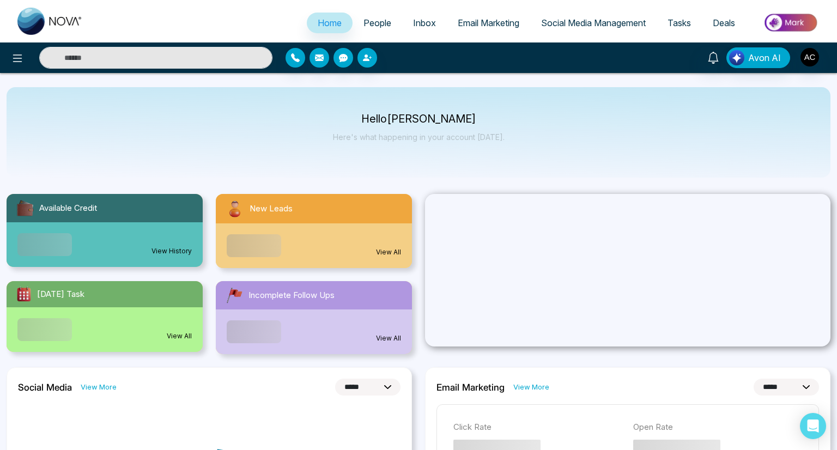 This screenshot has width=837, height=450. What do you see at coordinates (50, 21) in the screenshot?
I see `img: Nova CRM Logo` at bounding box center [50, 21].